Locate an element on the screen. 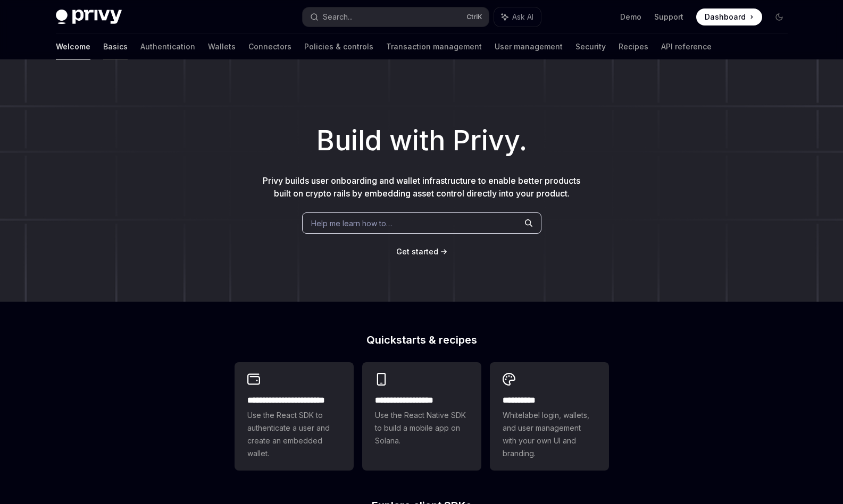 Image resolution: width=843 pixels, height=504 pixels. a: Recipes is located at coordinates (633, 47).